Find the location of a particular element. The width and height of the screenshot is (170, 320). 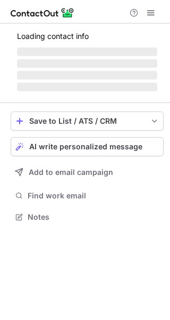

button: AI write personalized message is located at coordinates (87, 146).